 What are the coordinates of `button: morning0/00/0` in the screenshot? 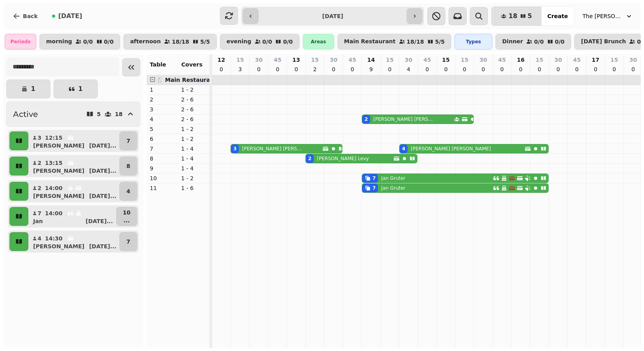 It's located at (80, 42).